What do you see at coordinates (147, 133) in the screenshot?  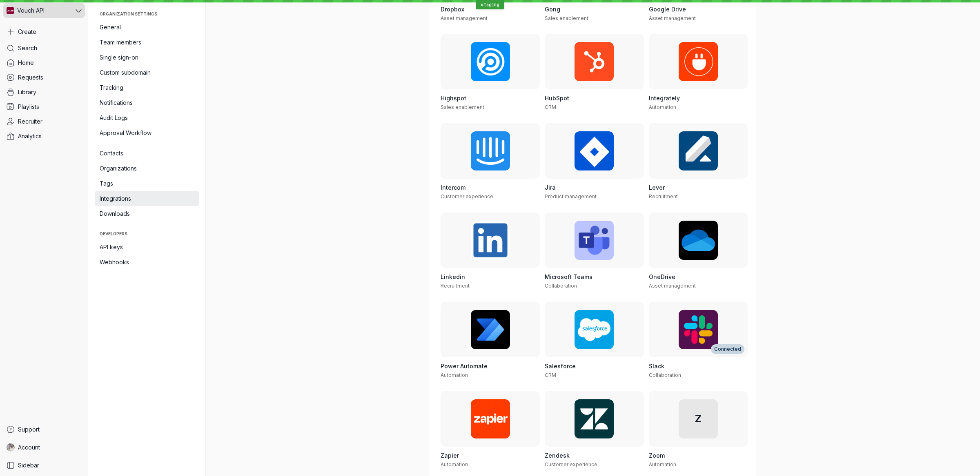 I see `span: Approval Workflow` at bounding box center [147, 133].